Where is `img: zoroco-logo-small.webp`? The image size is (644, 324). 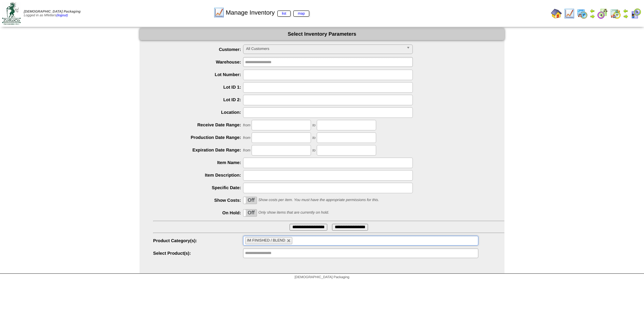
img: zoroco-logo-small.webp is located at coordinates (11, 14).